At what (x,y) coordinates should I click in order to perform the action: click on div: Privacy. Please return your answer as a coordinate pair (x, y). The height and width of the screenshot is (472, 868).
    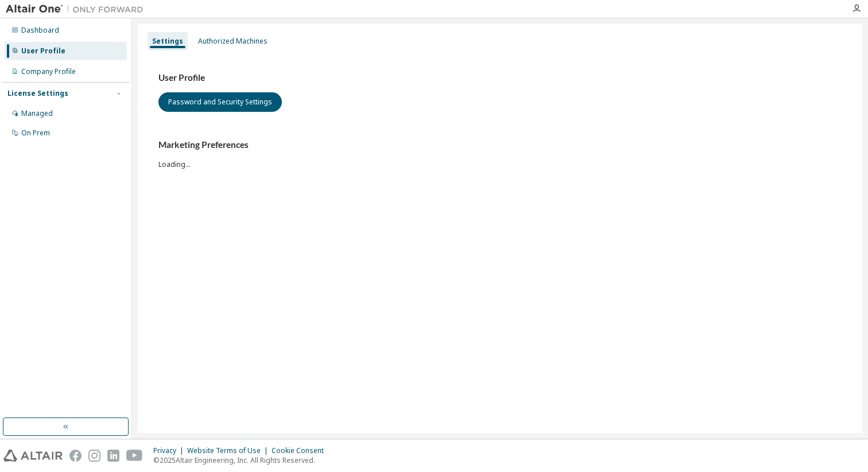
    Looking at the image, I should click on (170, 451).